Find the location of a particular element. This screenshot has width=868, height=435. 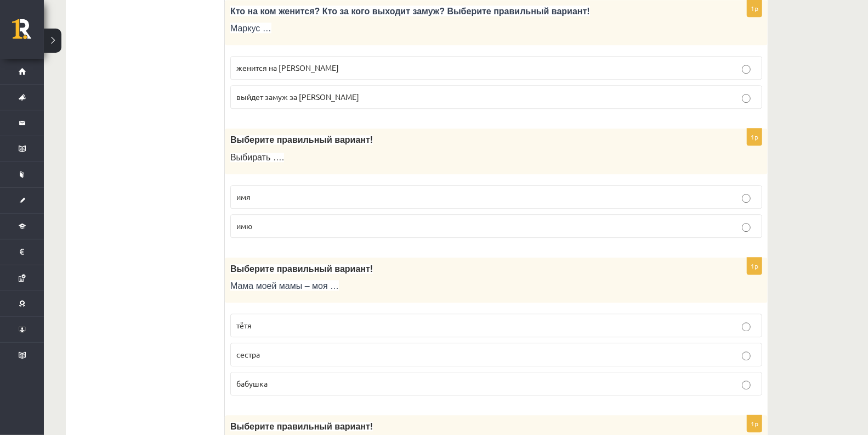

span: Кто на ком женится? Кто за кого выходит замуж? Выберите правильный вариант! is located at coordinates (410, 11).